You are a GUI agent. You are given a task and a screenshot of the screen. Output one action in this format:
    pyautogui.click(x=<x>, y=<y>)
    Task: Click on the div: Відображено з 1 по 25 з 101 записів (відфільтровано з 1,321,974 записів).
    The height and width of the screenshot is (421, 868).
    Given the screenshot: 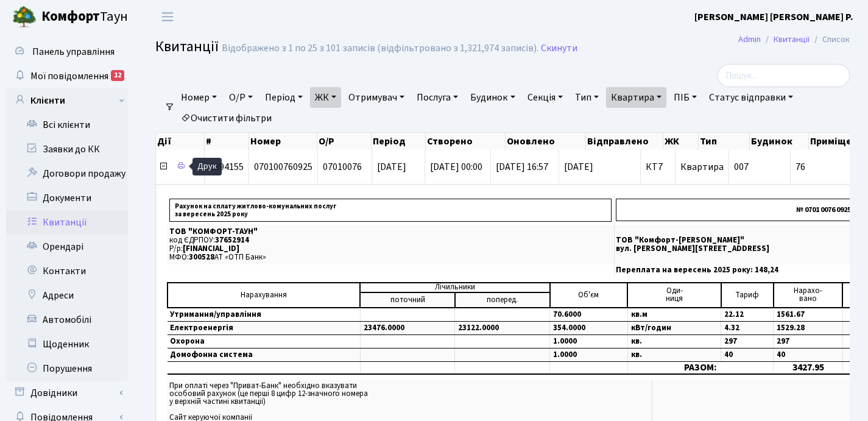 What is the action you would take?
    pyautogui.click(x=380, y=48)
    